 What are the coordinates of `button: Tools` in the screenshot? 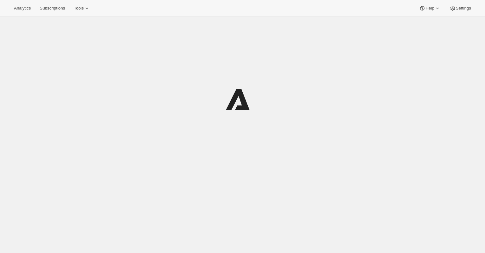 It's located at (82, 8).